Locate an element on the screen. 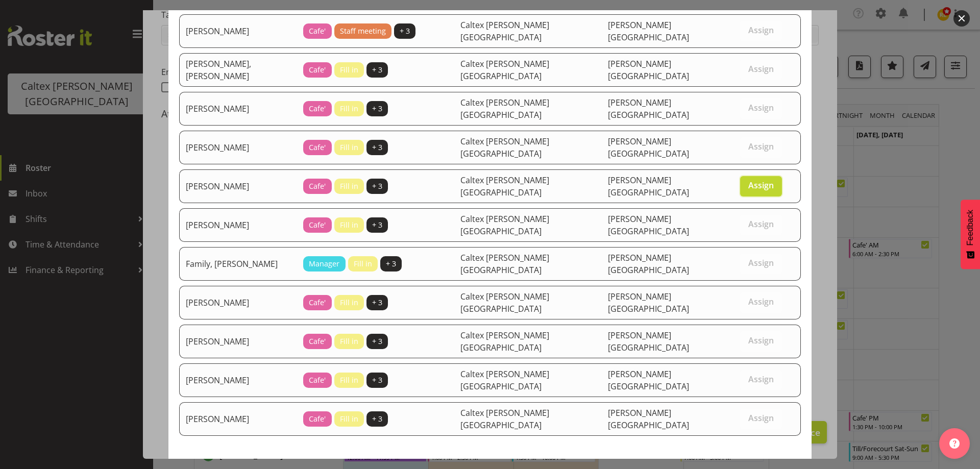  span: Manager is located at coordinates (324, 264).